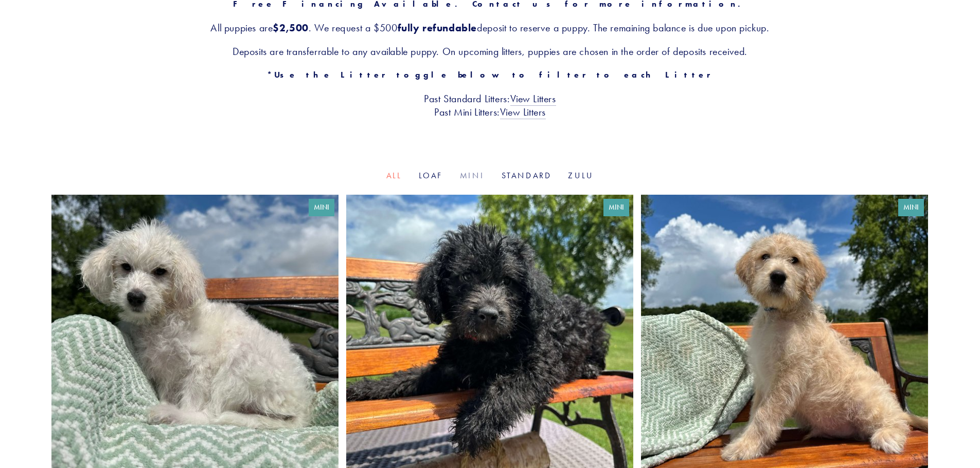 This screenshot has height=468, width=980. I want to click on strong: *Use the Litter toggle below to filter to each Litter, so click(490, 75).